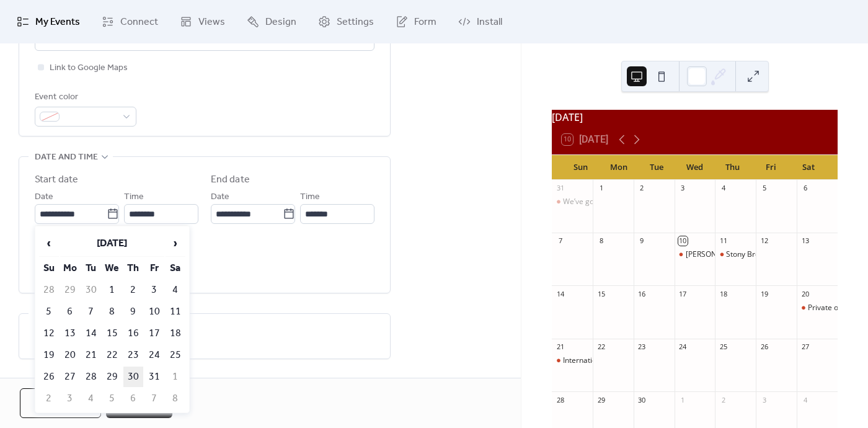 This screenshot has width=868, height=428. I want to click on button: Cancel, so click(60, 403).